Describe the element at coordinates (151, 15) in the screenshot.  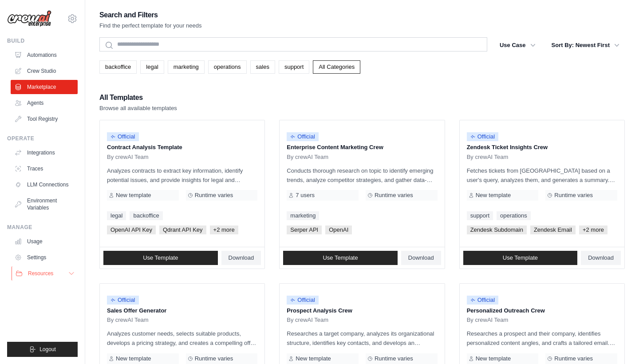
I see `h2: Search and Filters` at that location.